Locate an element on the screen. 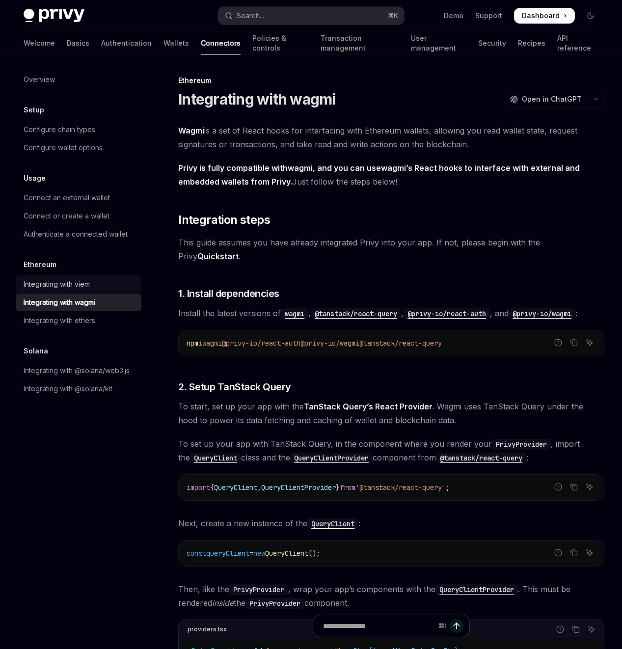 Image resolution: width=622 pixels, height=649 pixels. span: from is located at coordinates (348, 488).